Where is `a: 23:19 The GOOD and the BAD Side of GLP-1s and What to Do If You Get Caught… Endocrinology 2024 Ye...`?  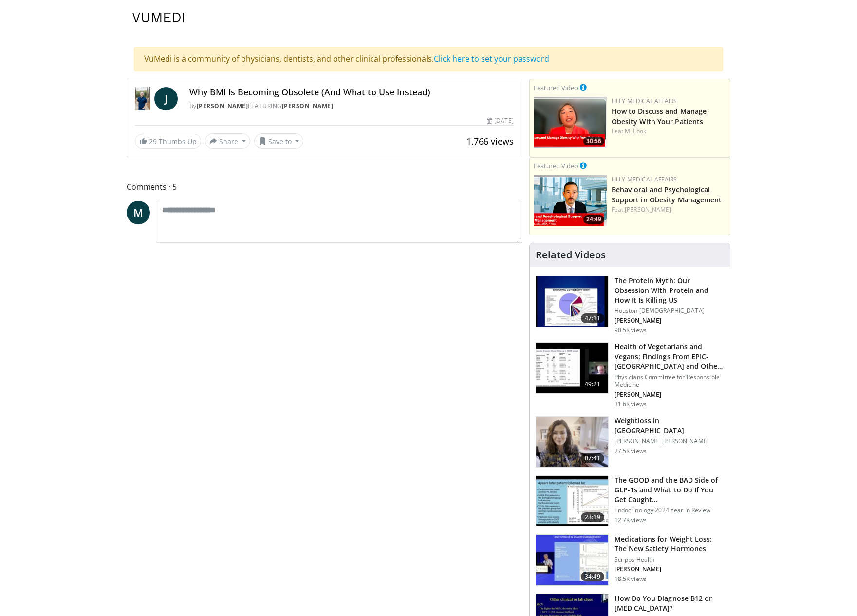
a: 23:19 The GOOD and the BAD Side of GLP-1s and What to Do If You Get Caught… Endocrinology 2024 Ye... is located at coordinates (629, 502).